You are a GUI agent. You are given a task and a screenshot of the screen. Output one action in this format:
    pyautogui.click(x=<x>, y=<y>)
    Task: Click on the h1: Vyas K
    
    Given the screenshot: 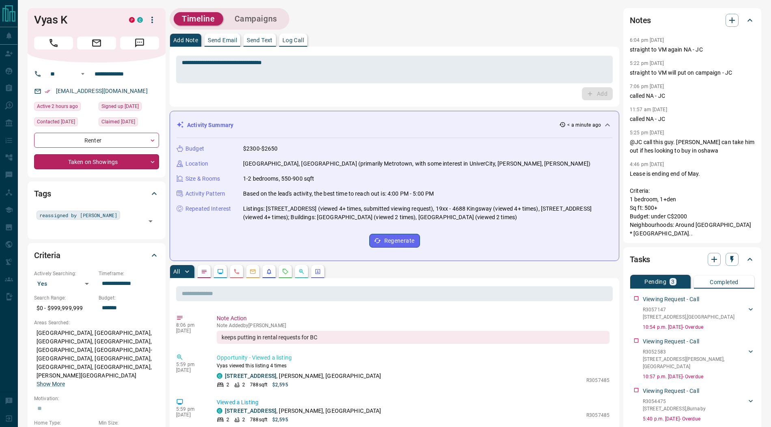 What is the action you would take?
    pyautogui.click(x=75, y=20)
    